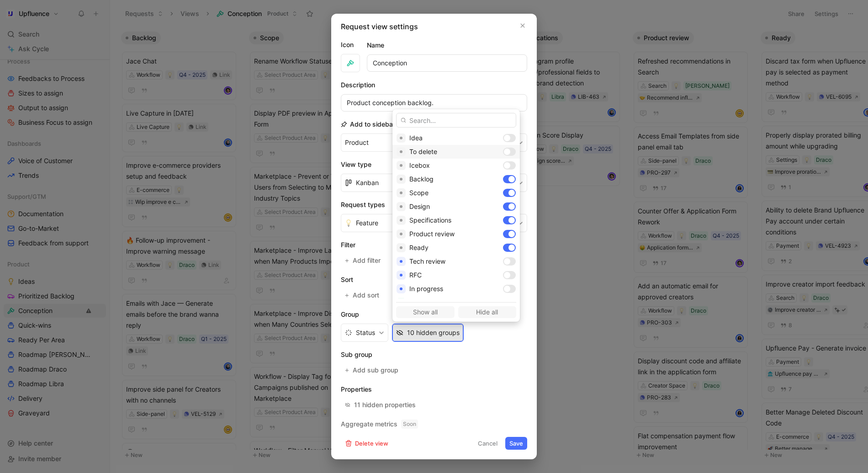 Image resolution: width=868 pixels, height=473 pixels. Describe the element at coordinates (419, 192) in the screenshot. I see `span: Scope` at that location.